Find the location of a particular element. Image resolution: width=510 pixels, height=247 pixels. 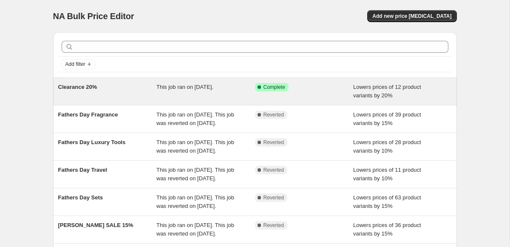

span: Lowers prices of 39 product variants by 15% is located at coordinates (387, 119).